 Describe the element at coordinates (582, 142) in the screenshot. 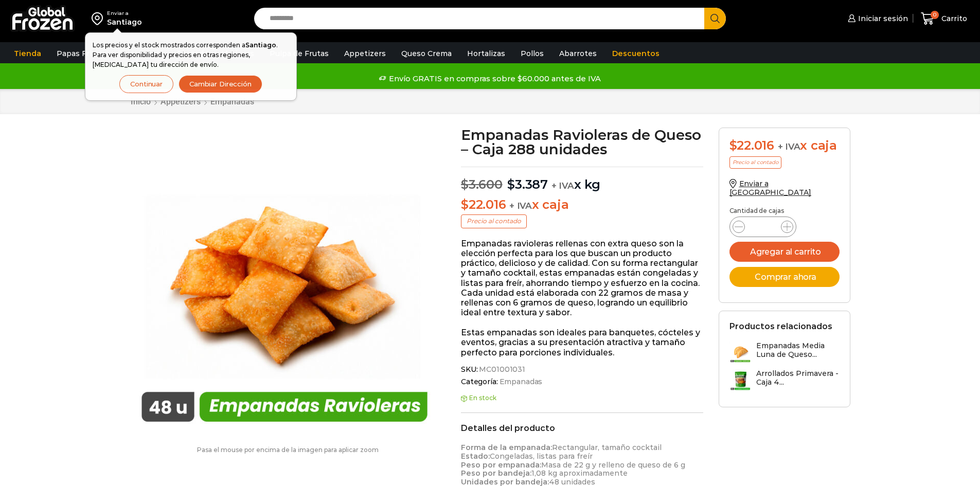

I see `h1: Empanadas Ravioleras de Queso – Caja 288 unidades` at that location.